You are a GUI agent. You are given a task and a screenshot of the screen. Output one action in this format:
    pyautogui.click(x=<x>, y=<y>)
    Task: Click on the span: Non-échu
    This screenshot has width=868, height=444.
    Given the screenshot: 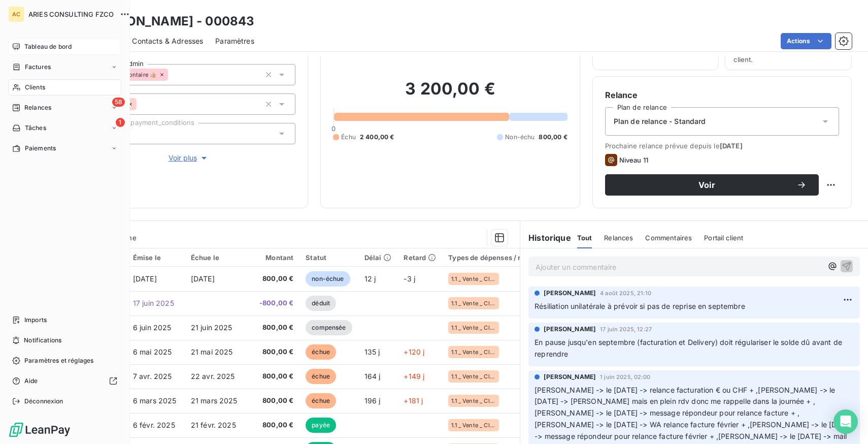 What is the action you would take?
    pyautogui.click(x=520, y=137)
    